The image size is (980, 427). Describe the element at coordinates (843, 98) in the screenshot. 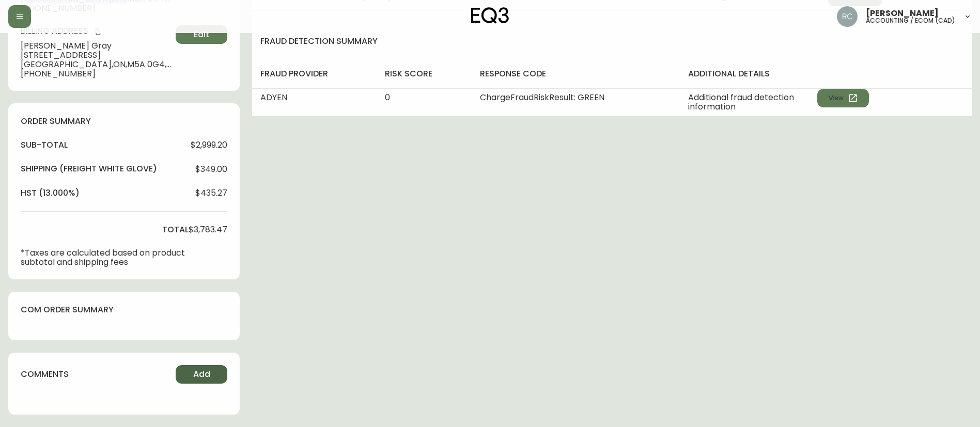

I see `button: View` at that location.